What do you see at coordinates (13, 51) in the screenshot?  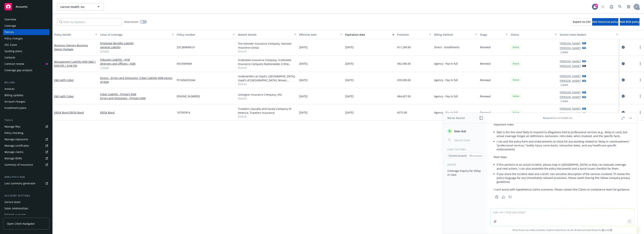 I see `div: Quoting plans` at bounding box center [13, 51].